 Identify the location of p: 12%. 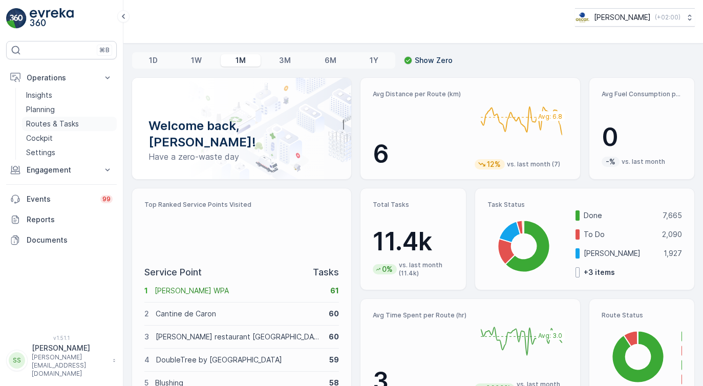
(494, 164).